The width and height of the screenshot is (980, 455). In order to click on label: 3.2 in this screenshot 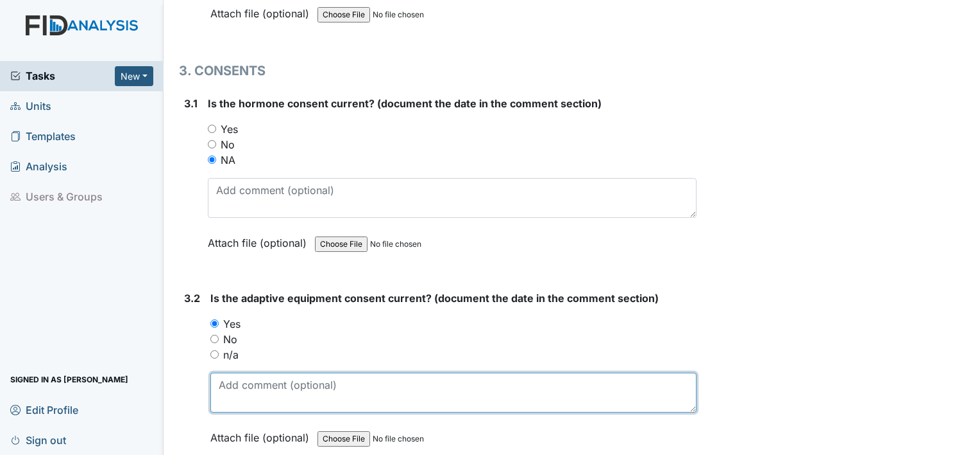, I will do `click(192, 298)`.